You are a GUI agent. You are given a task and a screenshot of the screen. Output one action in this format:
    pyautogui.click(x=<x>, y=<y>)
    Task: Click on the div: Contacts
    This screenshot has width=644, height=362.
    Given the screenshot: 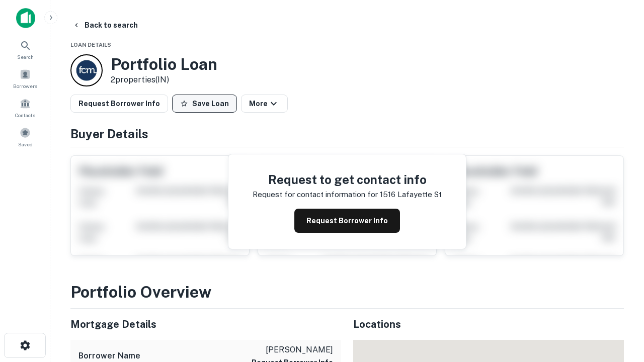 What is the action you would take?
    pyautogui.click(x=25, y=108)
    